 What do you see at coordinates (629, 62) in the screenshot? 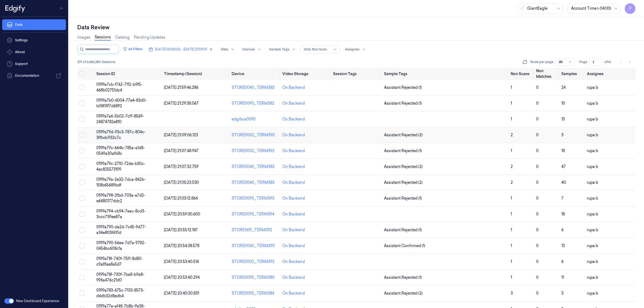
I see `button: Go to next page` at bounding box center [629, 62].